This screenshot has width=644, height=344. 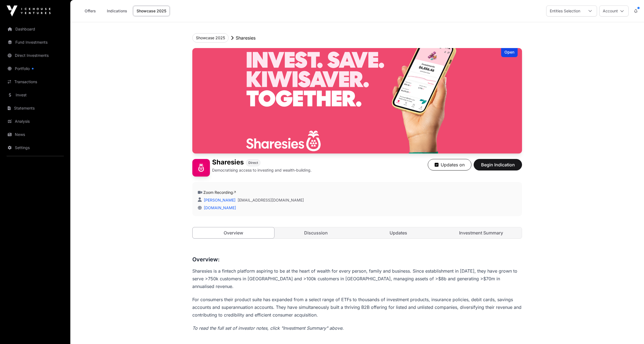 What do you see at coordinates (35, 82) in the screenshot?
I see `a: Transactions` at bounding box center [35, 82].